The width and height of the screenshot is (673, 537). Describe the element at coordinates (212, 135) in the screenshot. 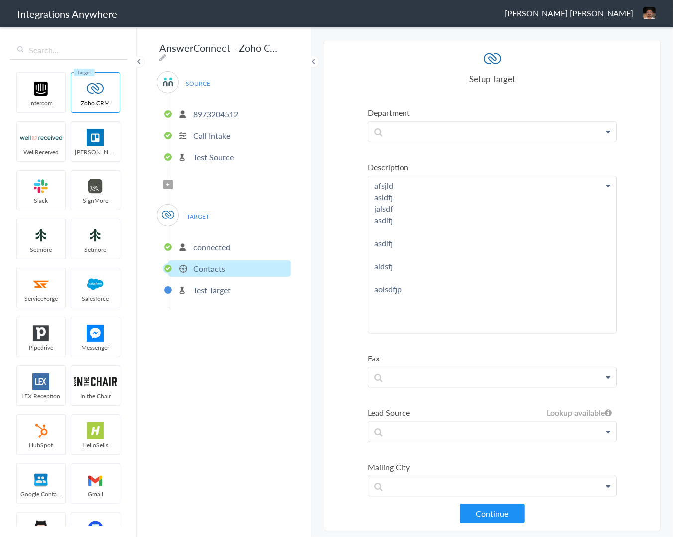

I see `p: Call Intake` at that location.